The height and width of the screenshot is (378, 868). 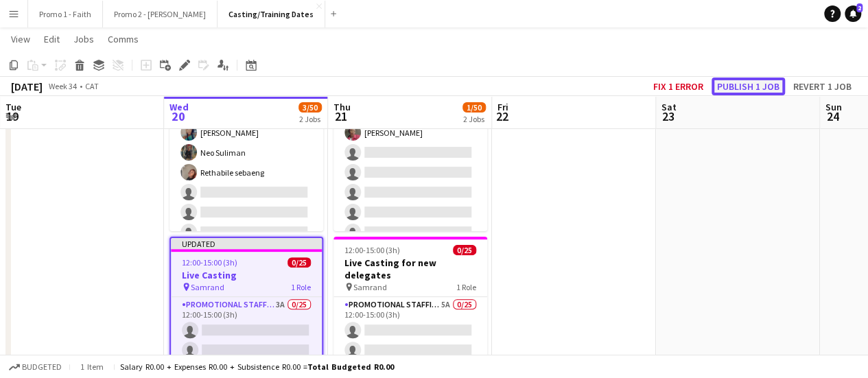 I want to click on a: Edit, so click(x=51, y=39).